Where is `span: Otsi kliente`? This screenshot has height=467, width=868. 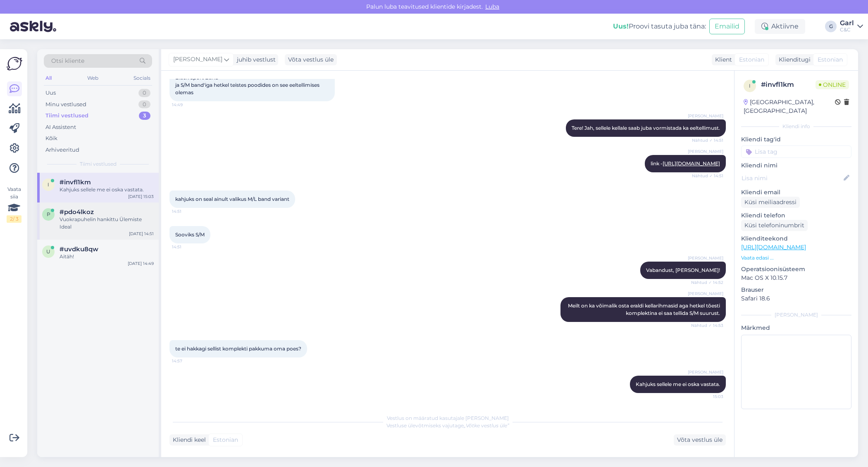
span: Otsi kliente is located at coordinates (68, 61).